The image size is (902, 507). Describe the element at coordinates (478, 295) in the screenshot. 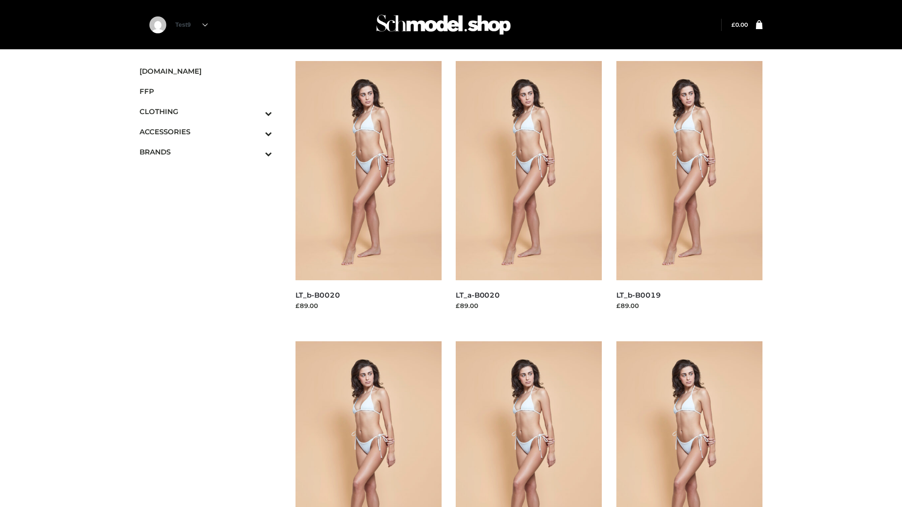

I see `a: LT_a-B0020` at that location.